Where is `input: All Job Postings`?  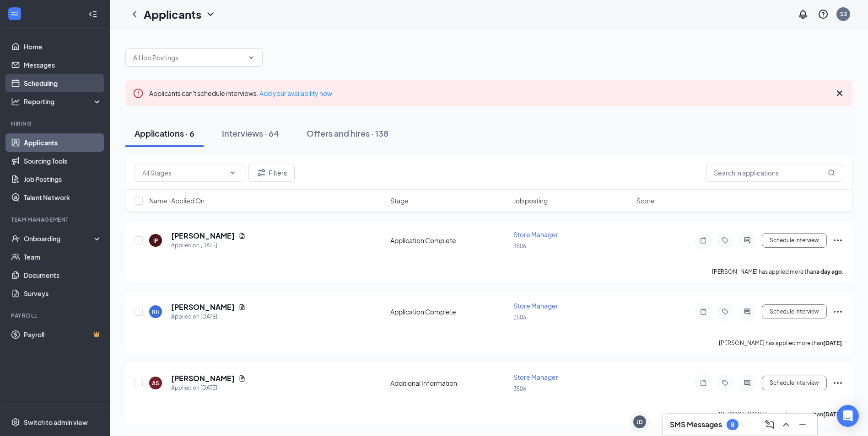 input: All Job Postings is located at coordinates (189, 57).